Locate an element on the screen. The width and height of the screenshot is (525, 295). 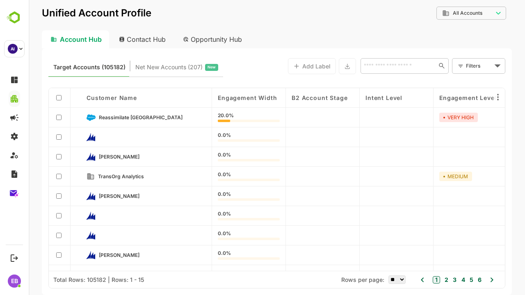
div: AI is located at coordinates (13, 49).